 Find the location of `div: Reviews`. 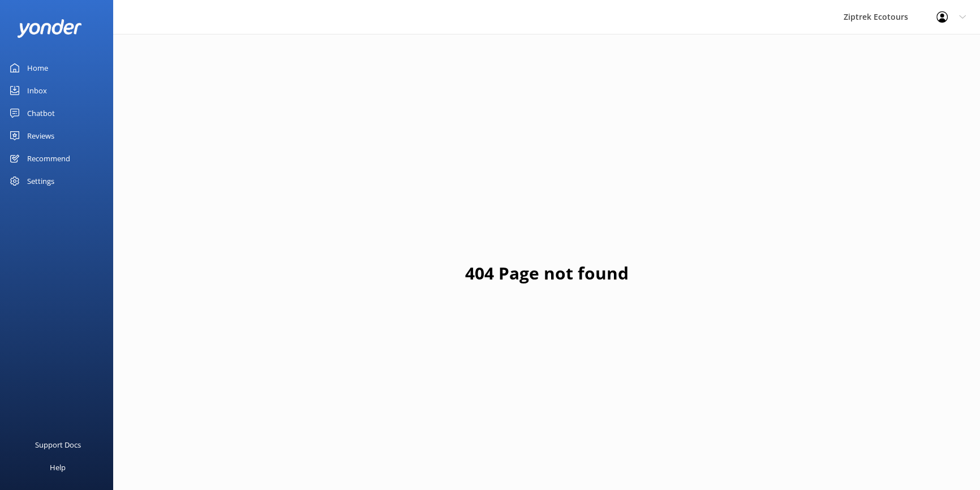

div: Reviews is located at coordinates (40, 136).